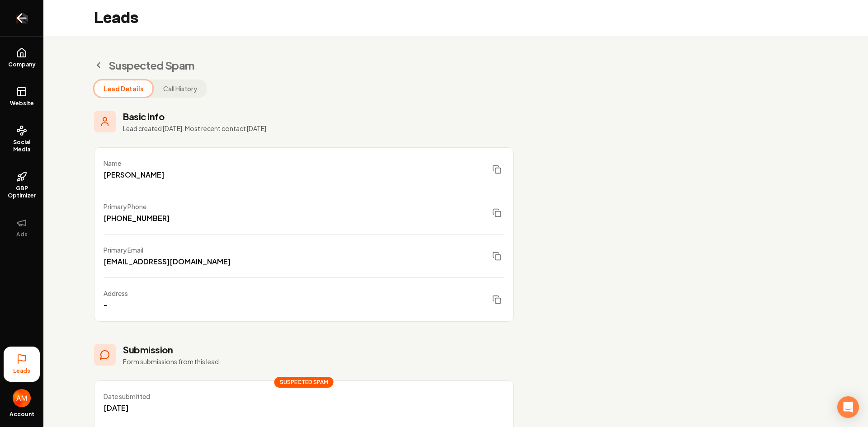 The width and height of the screenshot is (868, 427). What do you see at coordinates (123, 88) in the screenshot?
I see `button: Lead Details` at bounding box center [123, 88].